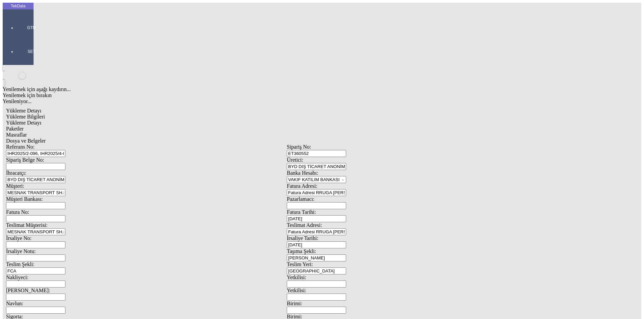 Image resolution: width=644 pixels, height=319 pixels. Describe the element at coordinates (302, 173) in the screenshot. I see `span: Banka Hesabı:` at that location.